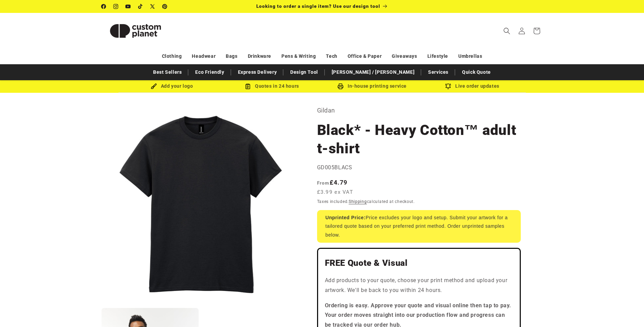 This screenshot has width=644, height=327. Describe the element at coordinates (331, 56) in the screenshot. I see `a: Tech` at that location.